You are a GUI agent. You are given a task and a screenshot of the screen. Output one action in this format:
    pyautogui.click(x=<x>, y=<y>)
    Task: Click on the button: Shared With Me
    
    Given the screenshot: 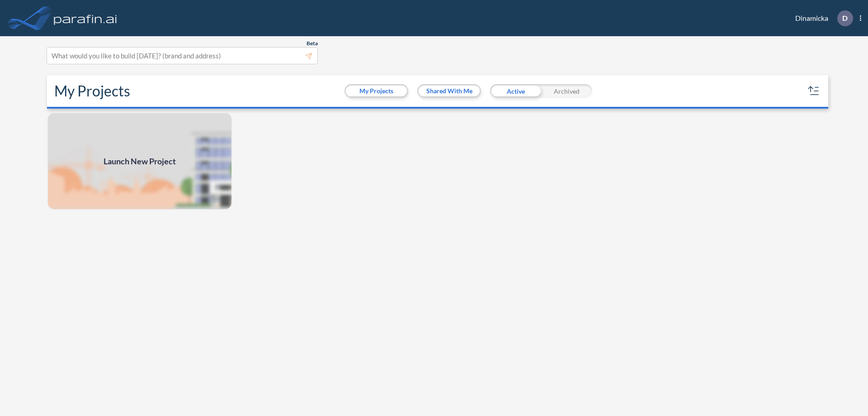 What is the action you would take?
    pyautogui.click(x=449, y=91)
    